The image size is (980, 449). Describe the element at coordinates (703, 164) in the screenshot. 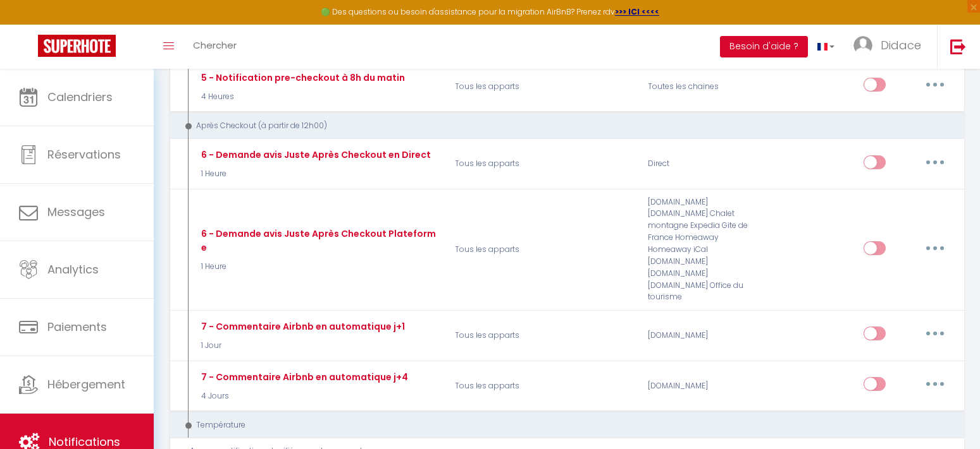

I see `div: Direct` at that location.